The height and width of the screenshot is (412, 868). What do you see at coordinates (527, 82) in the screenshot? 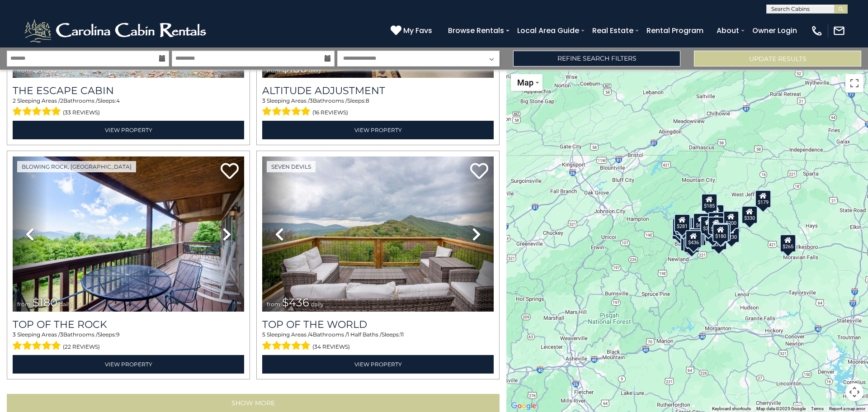
I see `button: Change map style` at bounding box center [527, 82].